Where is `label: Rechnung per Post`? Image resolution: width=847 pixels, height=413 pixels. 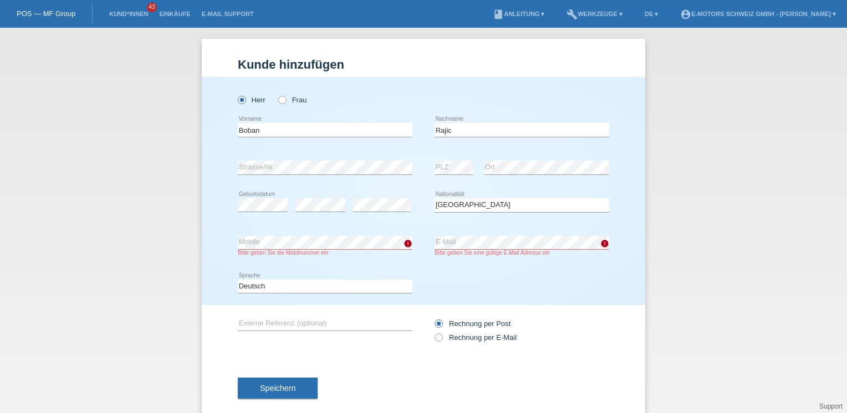
label: Rechnung per Post is located at coordinates (472, 324).